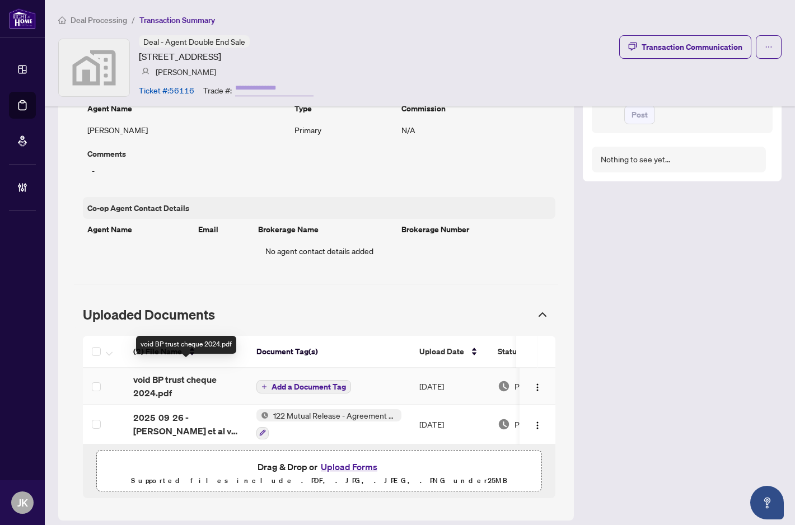  What do you see at coordinates (319, 153) in the screenshot?
I see `article: Comments` at bounding box center [319, 153].